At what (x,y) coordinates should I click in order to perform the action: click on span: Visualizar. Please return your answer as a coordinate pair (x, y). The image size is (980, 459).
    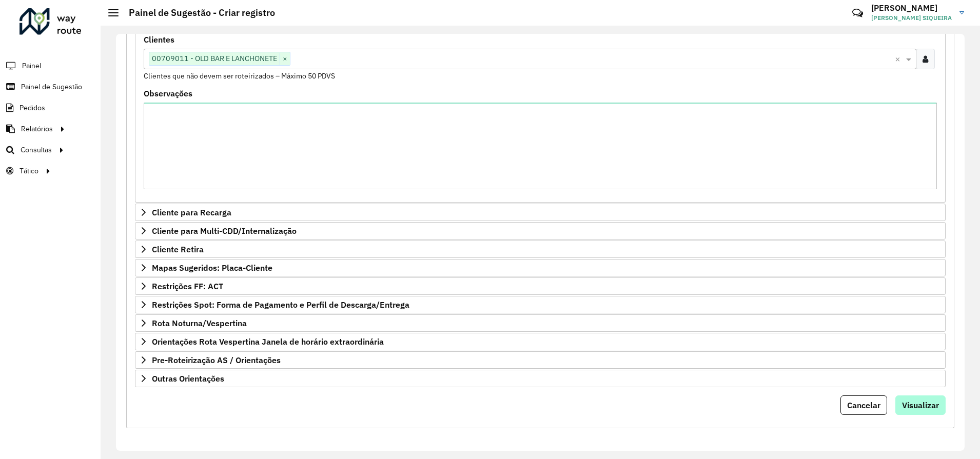
    Looking at the image, I should click on (921, 405).